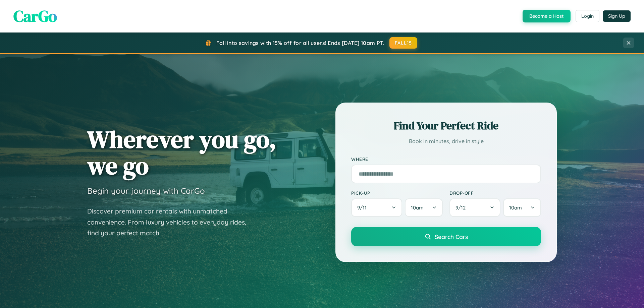 This screenshot has width=644, height=308. What do you see at coordinates (364, 208) in the screenshot?
I see `span: 9 / 11` at bounding box center [364, 208].